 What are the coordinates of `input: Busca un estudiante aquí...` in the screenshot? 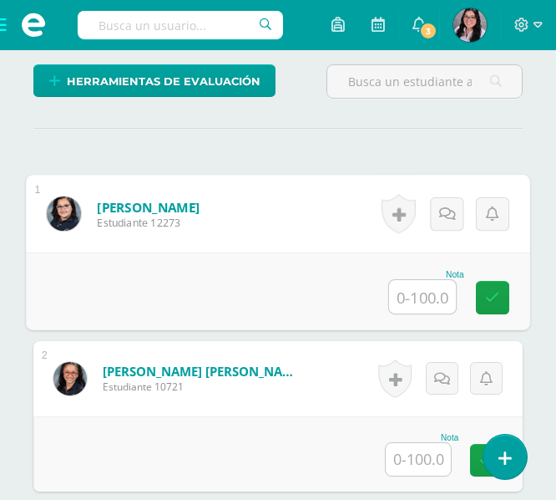 It's located at (424, 81).